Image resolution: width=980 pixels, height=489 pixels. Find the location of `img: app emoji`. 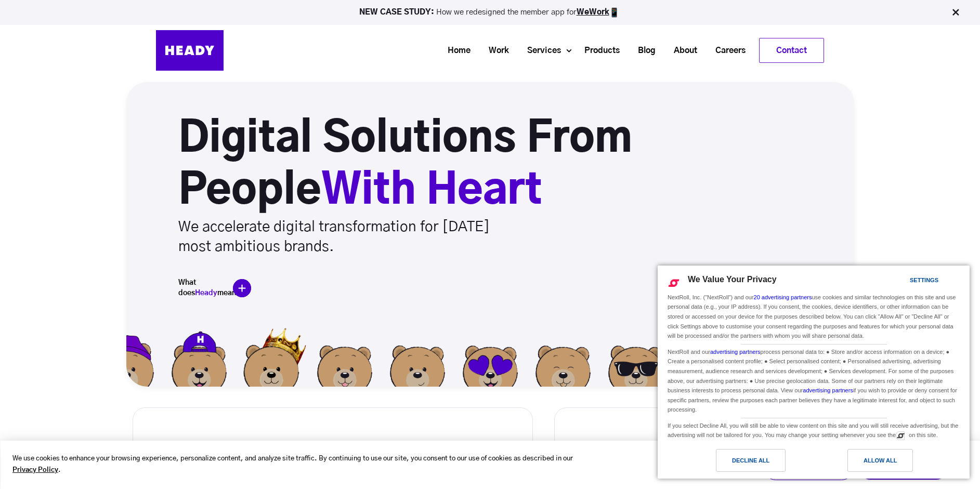

img: app emoji is located at coordinates (615, 12).